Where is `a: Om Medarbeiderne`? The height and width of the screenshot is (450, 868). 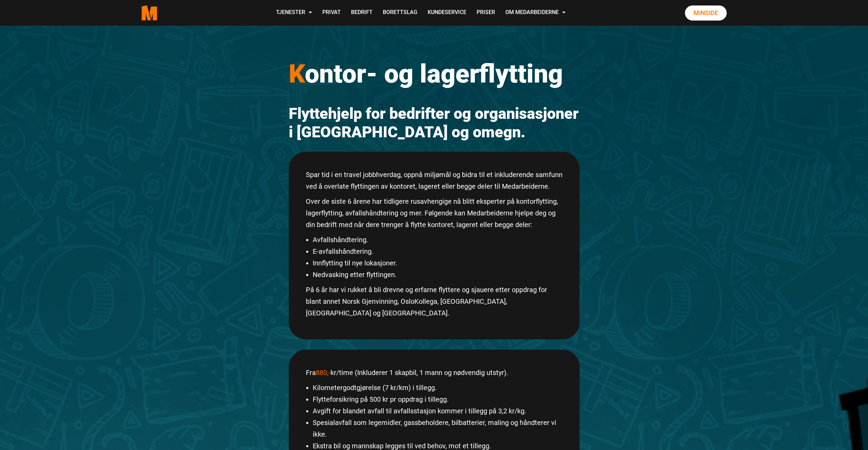
a: Om Medarbeiderne is located at coordinates (536, 13).